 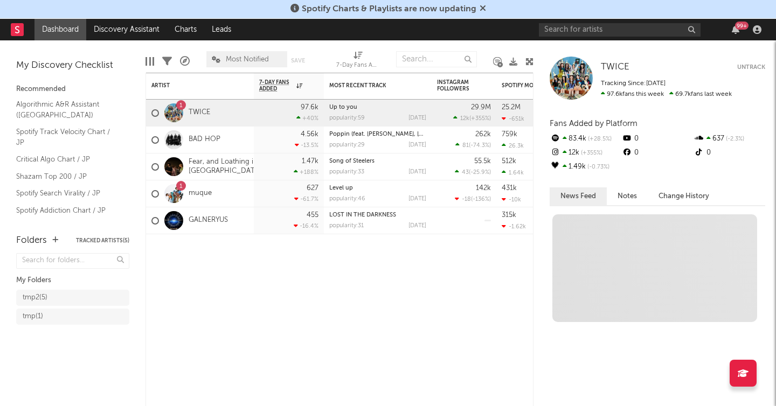 I want to click on span: -136 %, so click(x=481, y=199).